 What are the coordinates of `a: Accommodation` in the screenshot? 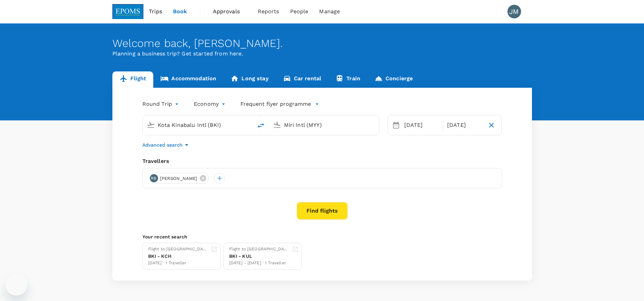 It's located at (188, 80).